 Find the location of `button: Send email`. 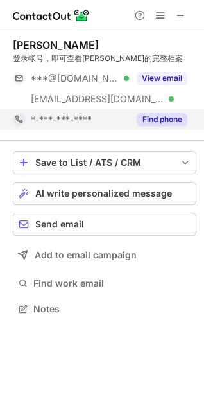

button: Send email is located at coordinates (105, 224).